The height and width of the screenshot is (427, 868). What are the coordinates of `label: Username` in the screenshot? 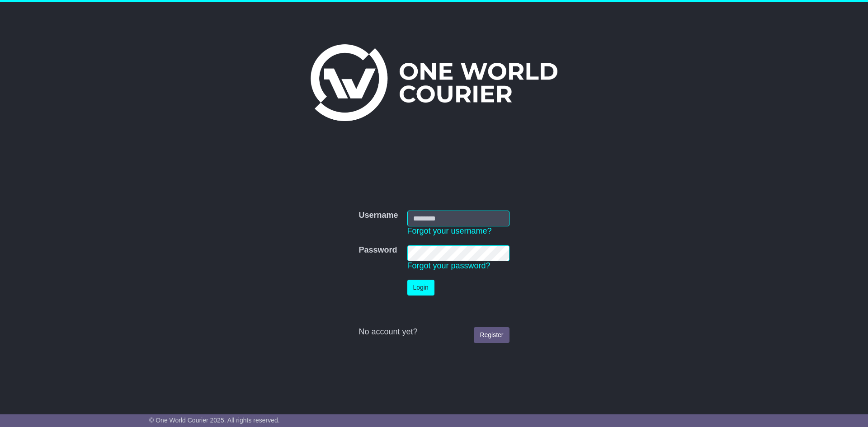 It's located at (378, 215).